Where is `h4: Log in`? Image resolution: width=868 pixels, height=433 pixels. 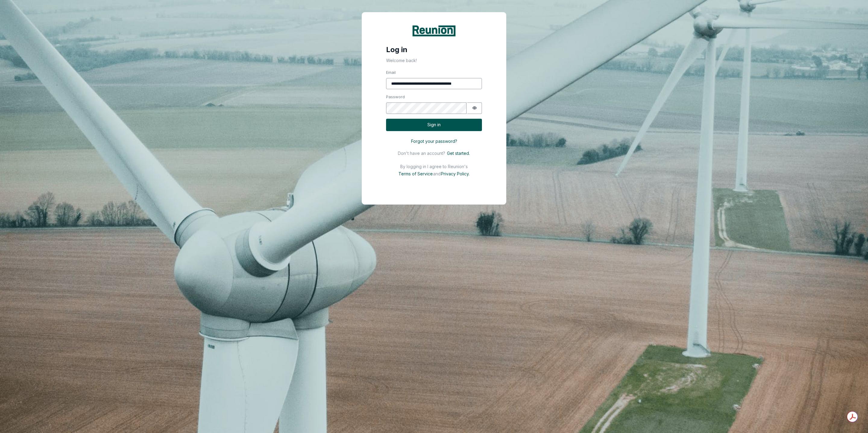 h4: Log in is located at coordinates (434, 46).